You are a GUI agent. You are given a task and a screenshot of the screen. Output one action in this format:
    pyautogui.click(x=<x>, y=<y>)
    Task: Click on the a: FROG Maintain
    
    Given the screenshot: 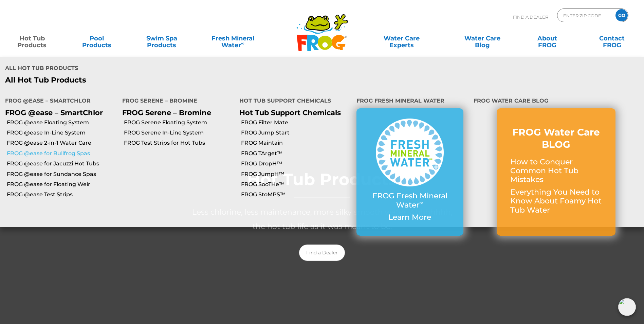 What is the action you would take?
    pyautogui.click(x=296, y=143)
    